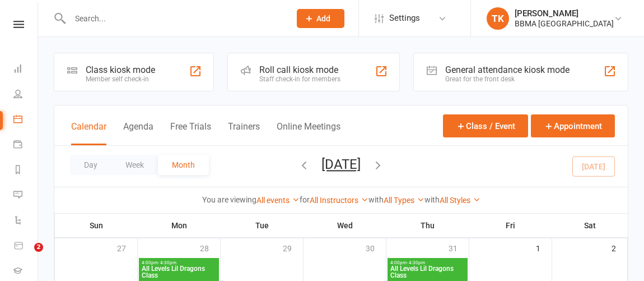  Describe the element at coordinates (96, 226) in the screenshot. I see `th: Sun` at that location.